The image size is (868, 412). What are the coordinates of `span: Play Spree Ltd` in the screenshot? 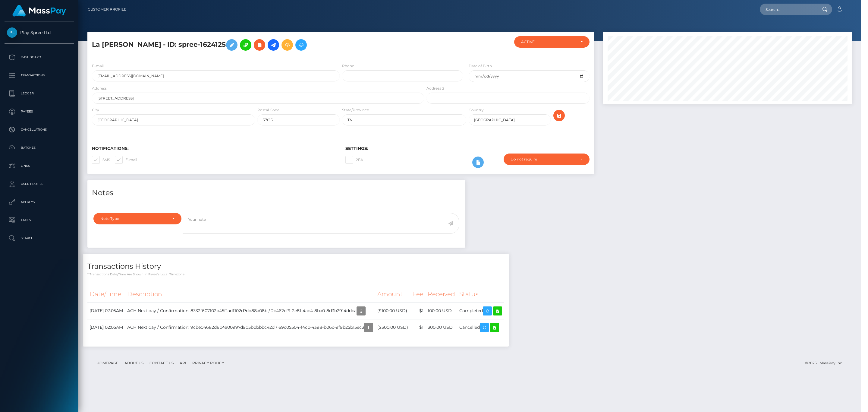 It's located at (40, 32).